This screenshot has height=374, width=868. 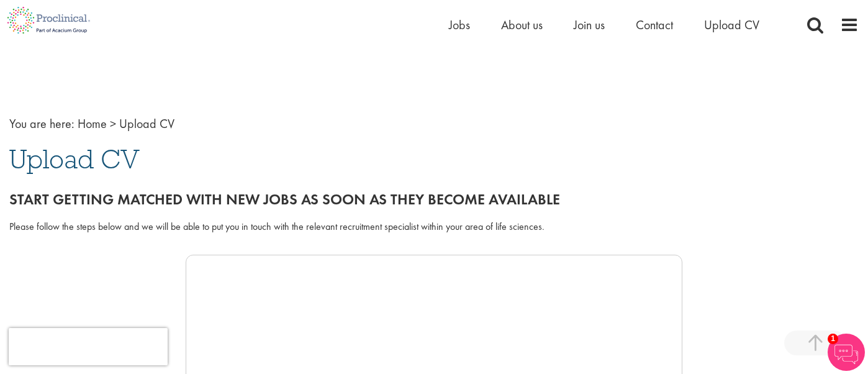 What do you see at coordinates (846, 352) in the screenshot?
I see `img: Chatbot` at bounding box center [846, 352].